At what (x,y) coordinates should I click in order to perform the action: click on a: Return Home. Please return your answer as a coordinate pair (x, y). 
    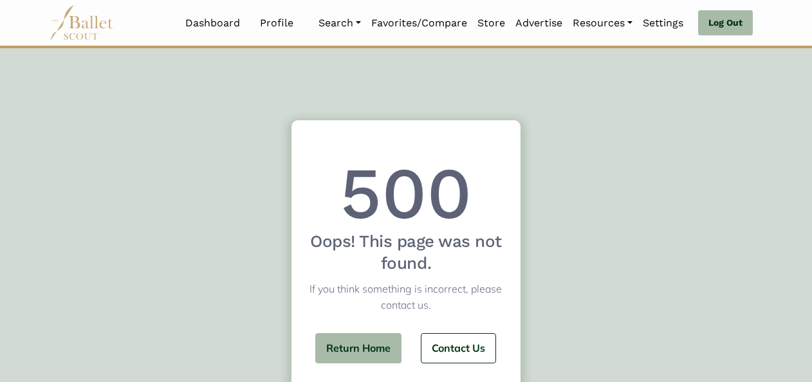
    Looking at the image, I should click on (358, 348).